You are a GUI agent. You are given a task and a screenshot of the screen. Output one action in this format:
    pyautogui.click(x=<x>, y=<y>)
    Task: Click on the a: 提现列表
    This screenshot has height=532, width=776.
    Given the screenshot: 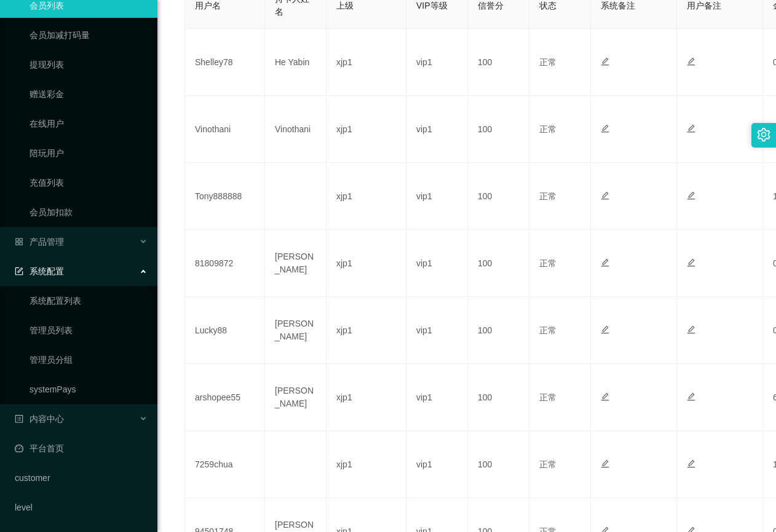 What is the action you would take?
    pyautogui.click(x=88, y=65)
    